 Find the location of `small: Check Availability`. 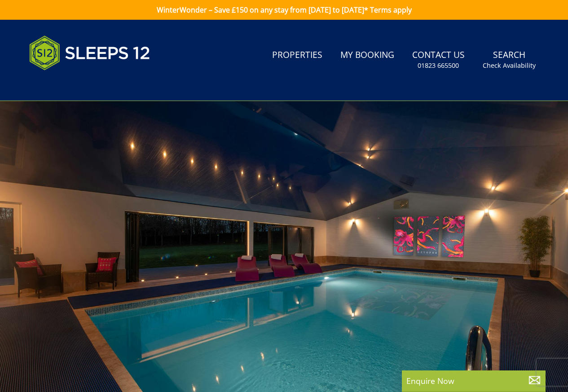

small: Check Availability is located at coordinates (510, 66).